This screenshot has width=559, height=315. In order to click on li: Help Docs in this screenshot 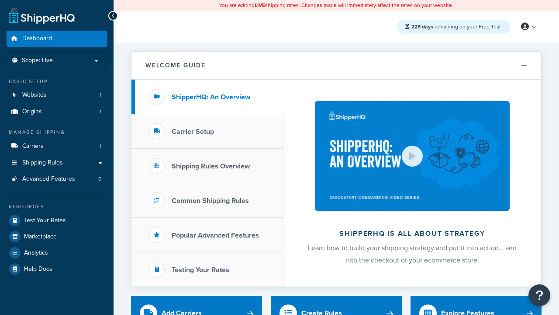, I will do `click(57, 269)`.